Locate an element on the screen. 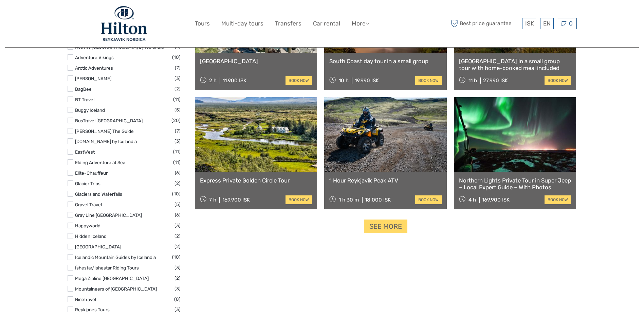  span: Best price guarantee is located at coordinates (485, 24).